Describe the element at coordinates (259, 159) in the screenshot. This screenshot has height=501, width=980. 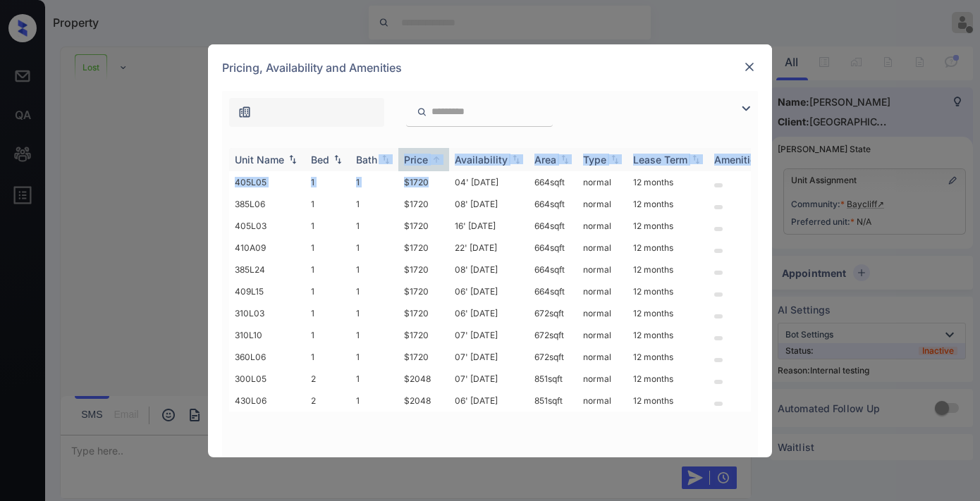
I see `div: Unit Name` at that location.